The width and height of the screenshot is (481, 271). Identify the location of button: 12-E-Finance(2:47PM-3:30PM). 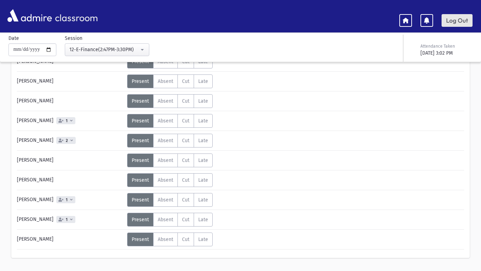
(107, 50).